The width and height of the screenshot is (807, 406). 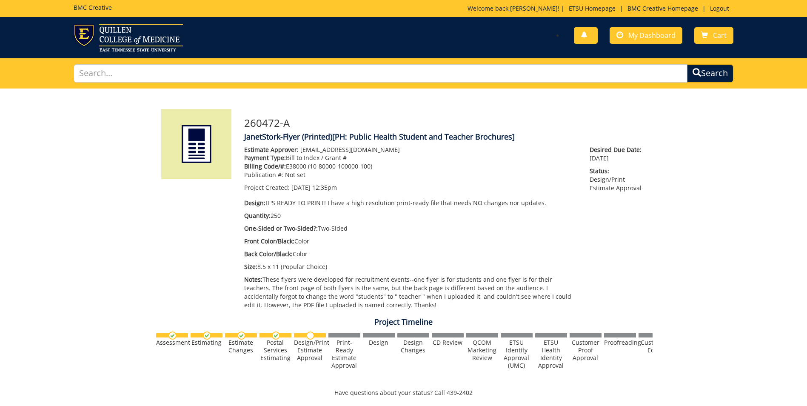 I want to click on div: Proofreading, so click(x=620, y=342).